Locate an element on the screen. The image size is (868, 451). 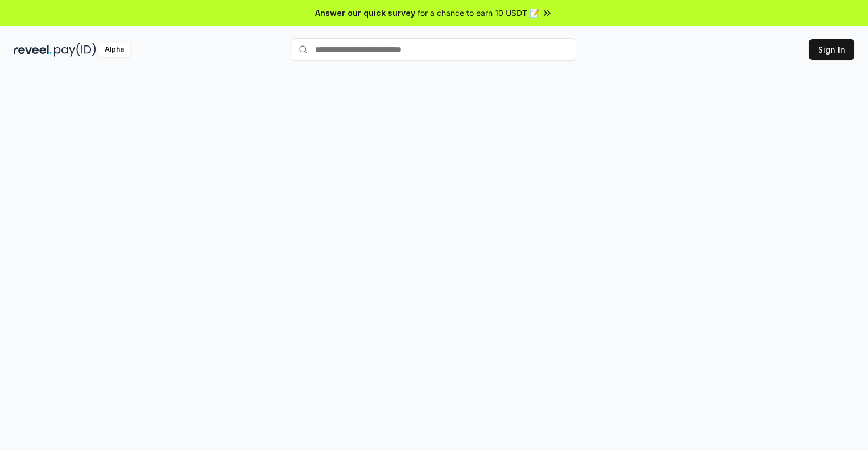
img: reveel_dark is located at coordinates (32, 49).